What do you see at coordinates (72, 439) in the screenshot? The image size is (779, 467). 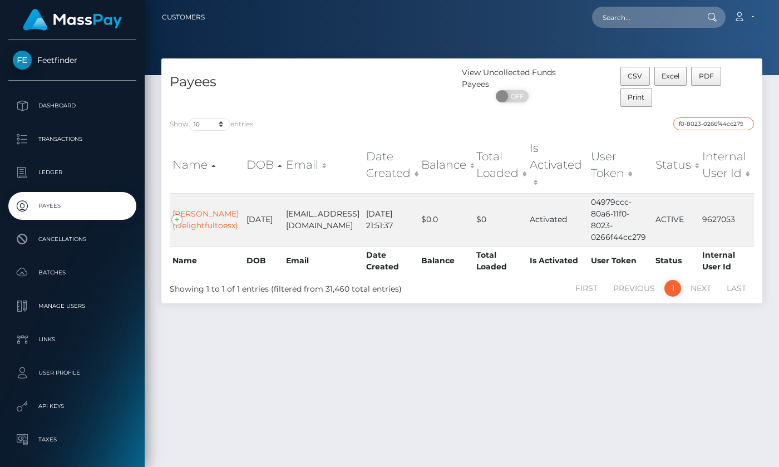 I see `p: Taxes` at bounding box center [72, 439].